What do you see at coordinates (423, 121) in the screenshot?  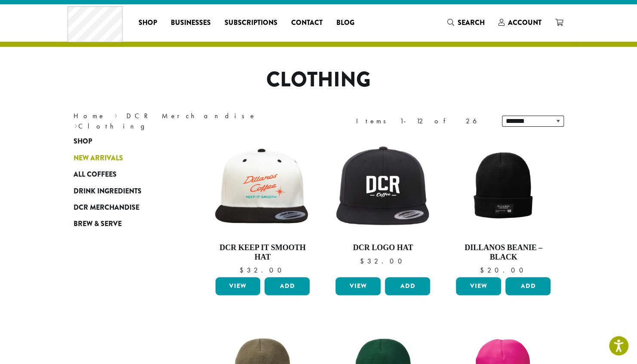 I see `div: Items 1-12 of 26` at bounding box center [423, 121].